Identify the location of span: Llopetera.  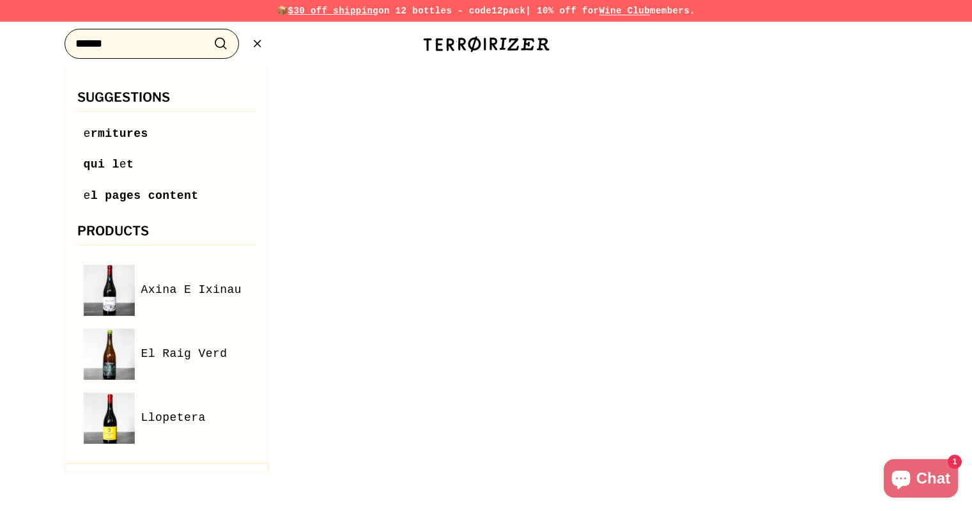
(173, 417).